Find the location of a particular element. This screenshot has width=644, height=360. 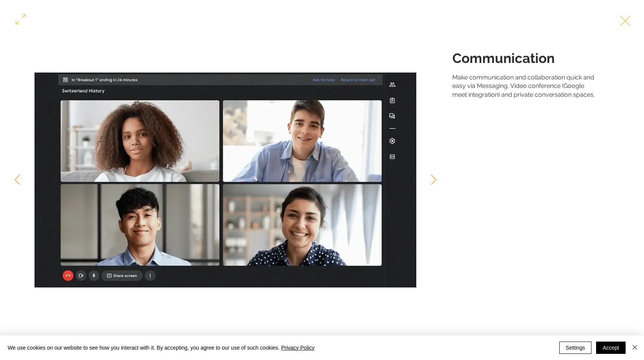

button: Accept is located at coordinates (611, 348).